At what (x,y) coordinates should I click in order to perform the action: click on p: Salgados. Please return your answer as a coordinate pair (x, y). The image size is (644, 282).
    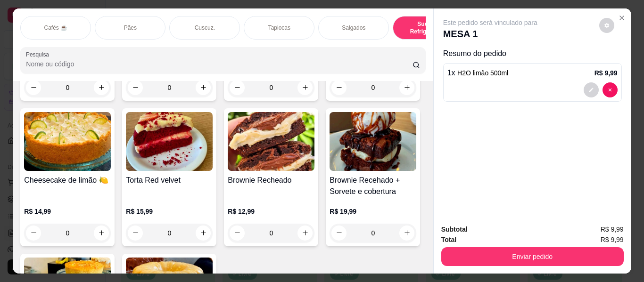
    Looking at the image, I should click on (353, 28).